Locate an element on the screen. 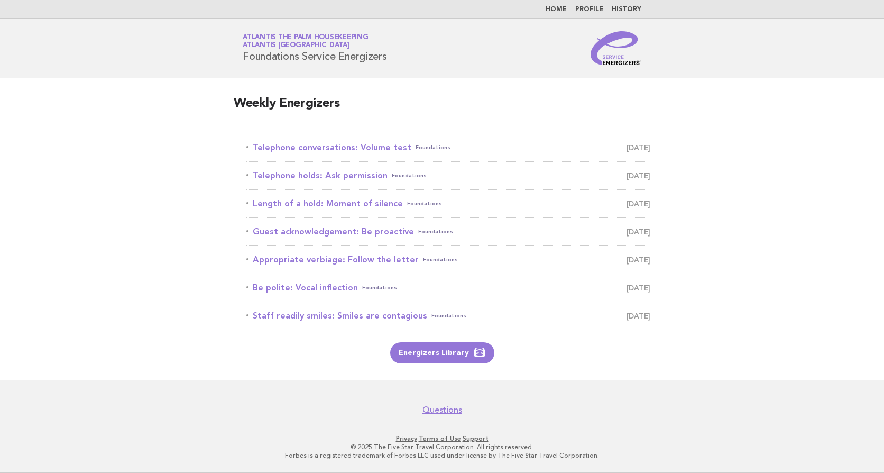 This screenshot has width=884, height=473. img: Service Energizers is located at coordinates (616, 48).